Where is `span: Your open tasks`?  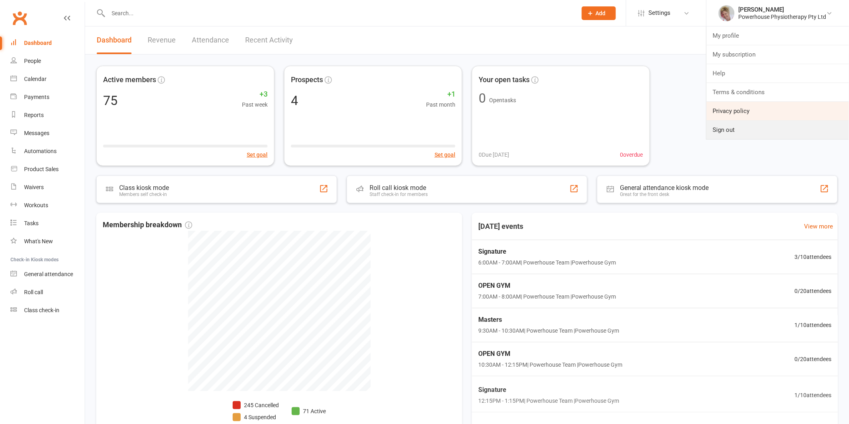 span: Your open tasks is located at coordinates (504, 80).